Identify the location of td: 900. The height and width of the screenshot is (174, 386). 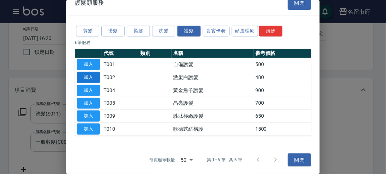
(282, 90).